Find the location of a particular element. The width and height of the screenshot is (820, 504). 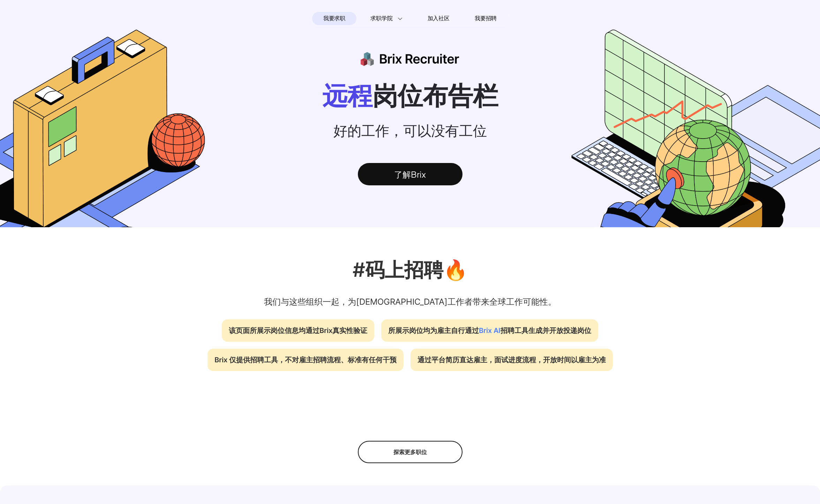

span: Brix AI is located at coordinates (490, 330).